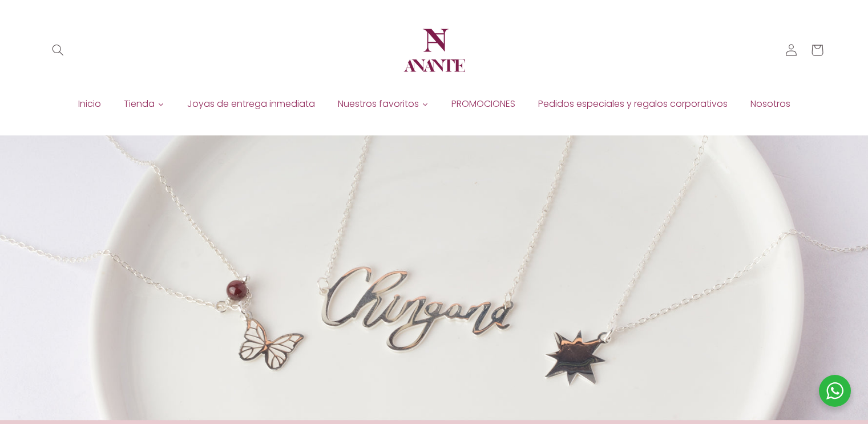 The width and height of the screenshot is (868, 424). What do you see at coordinates (251, 104) in the screenshot?
I see `a: Joyas de entrega inmediata` at bounding box center [251, 104].